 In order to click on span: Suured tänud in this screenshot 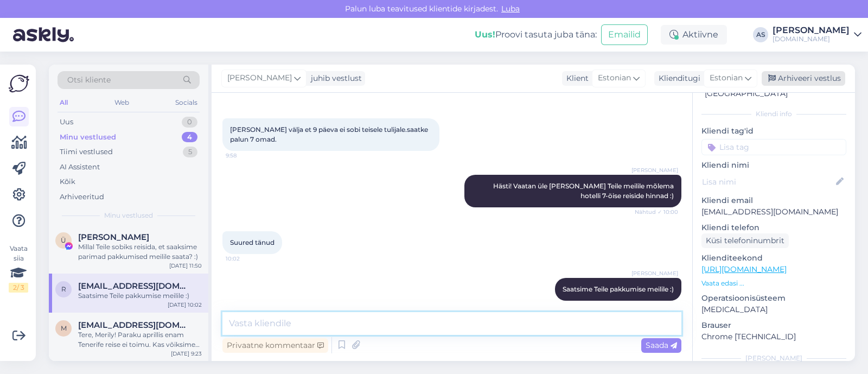, I will do `click(252, 242)`.